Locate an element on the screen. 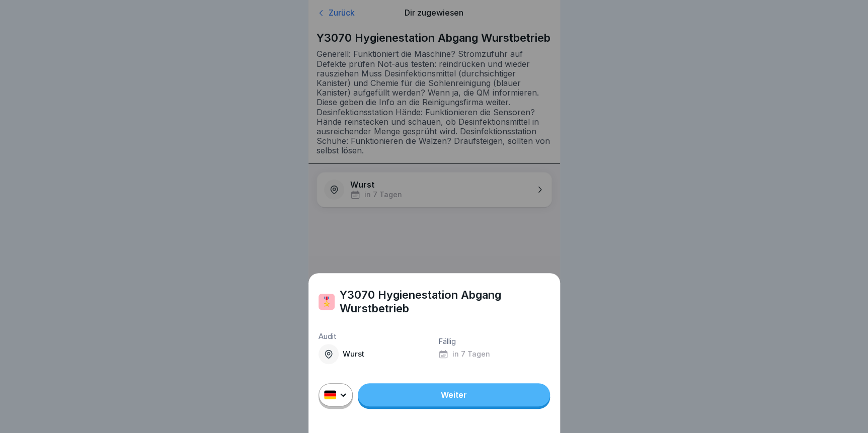  img: de.svg is located at coordinates (330, 395).